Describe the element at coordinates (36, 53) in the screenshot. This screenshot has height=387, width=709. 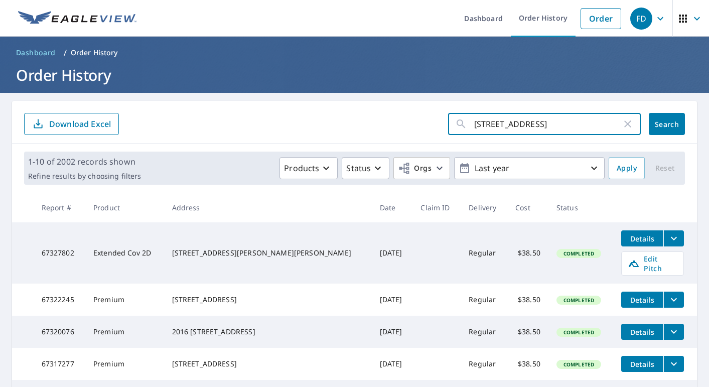
I see `a: Dashboard` at that location.